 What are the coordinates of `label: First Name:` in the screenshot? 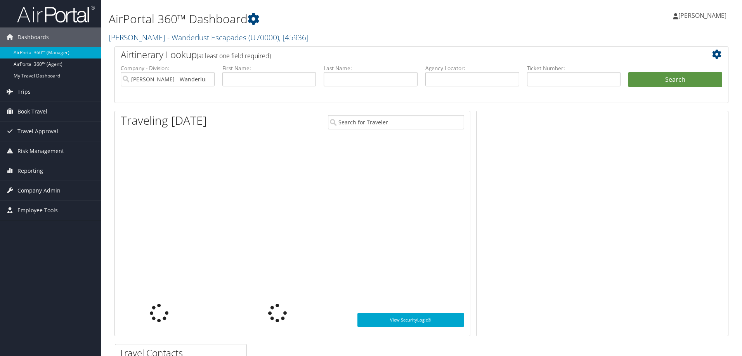 It's located at (269, 68).